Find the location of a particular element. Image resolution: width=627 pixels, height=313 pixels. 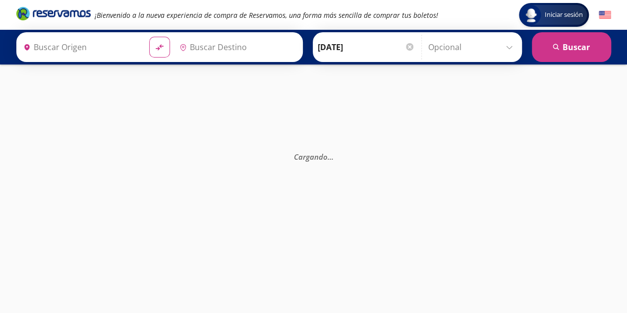

em: ¡Bienvenido a la nueva experiencia de compra de Reservamos, una forma más sencilla de comprar tus... is located at coordinates (266, 15).